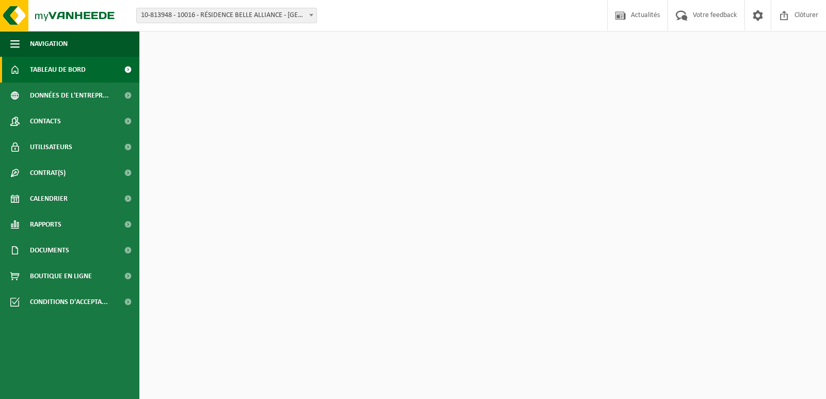  I want to click on span: Boutique en ligne, so click(61, 276).